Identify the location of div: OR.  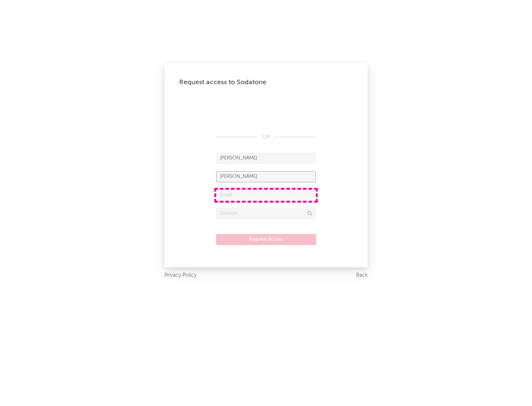
(266, 137).